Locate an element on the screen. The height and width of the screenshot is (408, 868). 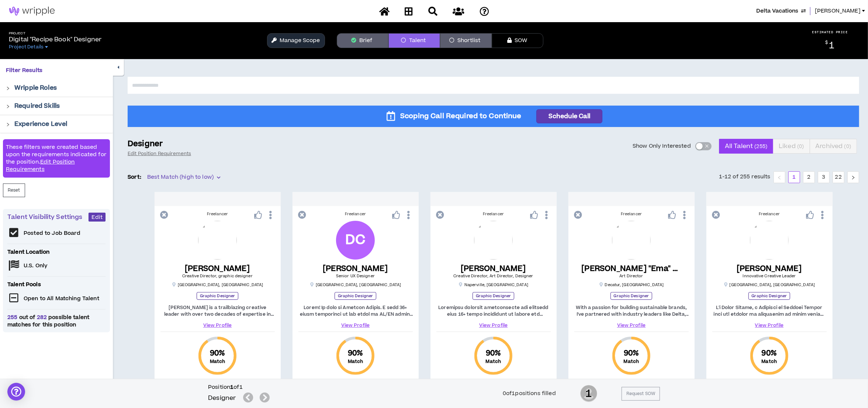
b: 1 is located at coordinates (232, 387).